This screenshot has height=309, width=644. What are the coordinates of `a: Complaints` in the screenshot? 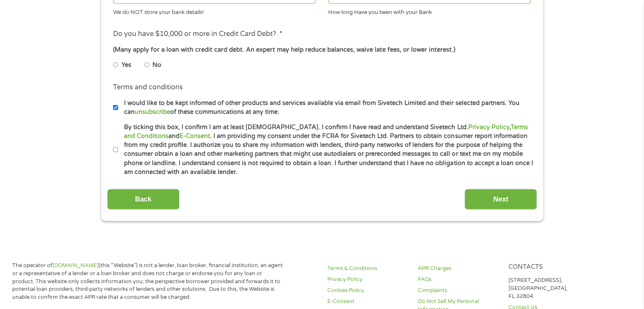 It's located at (459, 290).